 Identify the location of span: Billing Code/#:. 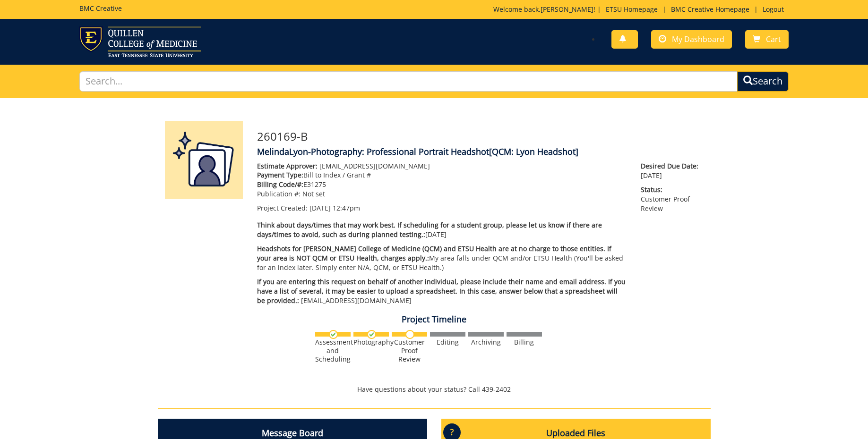
(281, 184).